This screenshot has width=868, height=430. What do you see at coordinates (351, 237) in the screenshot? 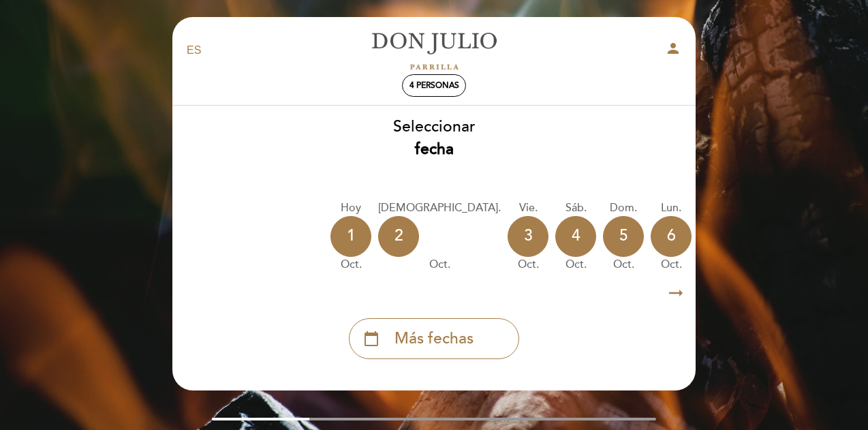
I see `div: 1` at bounding box center [351, 237].